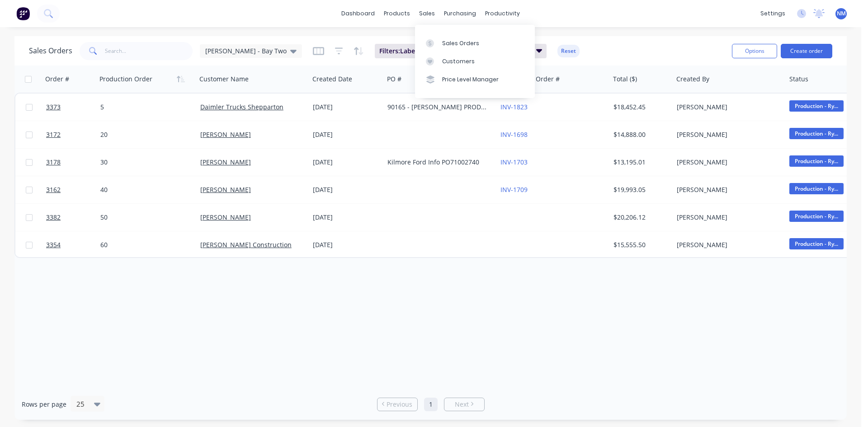 The width and height of the screenshot is (868, 427). What do you see at coordinates (754, 51) in the screenshot?
I see `button: Options` at bounding box center [754, 51].